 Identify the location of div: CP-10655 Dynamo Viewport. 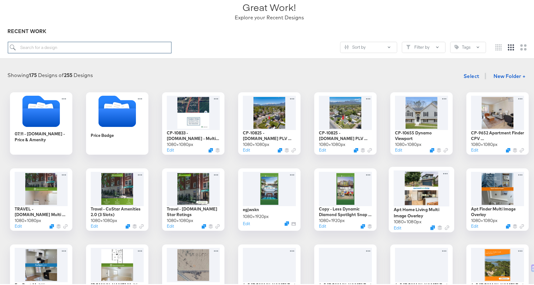
(422, 134).